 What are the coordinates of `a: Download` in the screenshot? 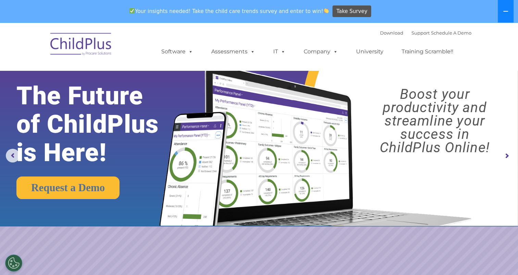 It's located at (392, 33).